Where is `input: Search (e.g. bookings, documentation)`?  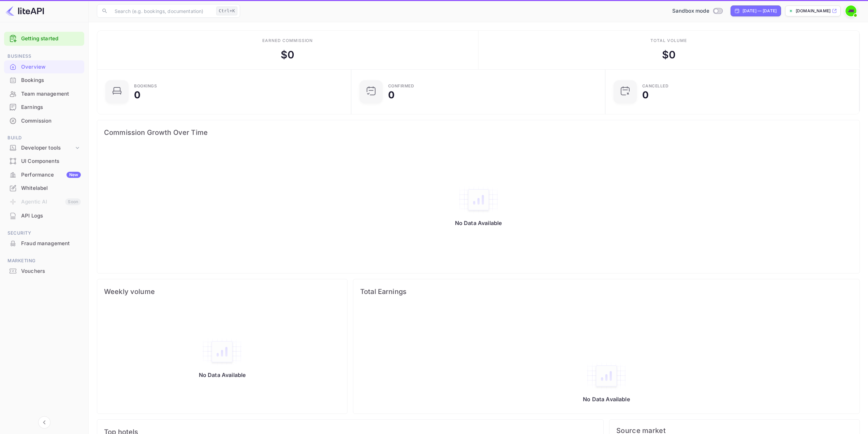 input: Search (e.g. bookings, documentation) is located at coordinates (162, 11).